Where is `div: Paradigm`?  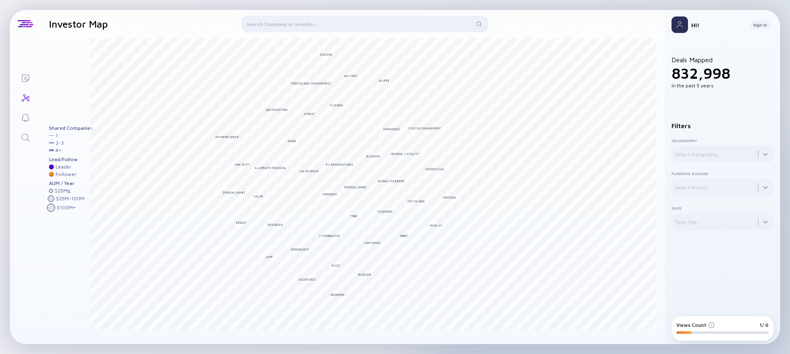 div: Paradigm is located at coordinates (330, 194).